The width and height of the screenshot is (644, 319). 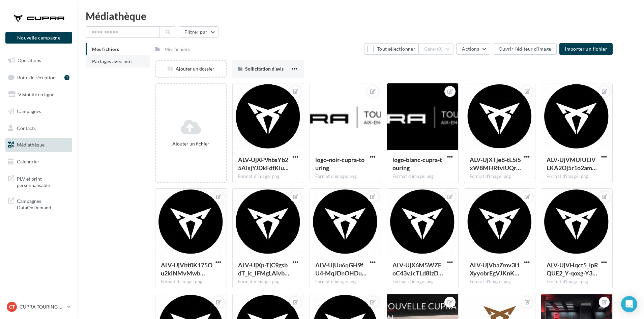 What do you see at coordinates (571, 164) in the screenshot?
I see `span: ALV-UjVMUIUElVLKA2Oj5r1o2amvX3b0vcnk9U2A-KvtzB9i_vVw1CkS` at bounding box center [571, 164].